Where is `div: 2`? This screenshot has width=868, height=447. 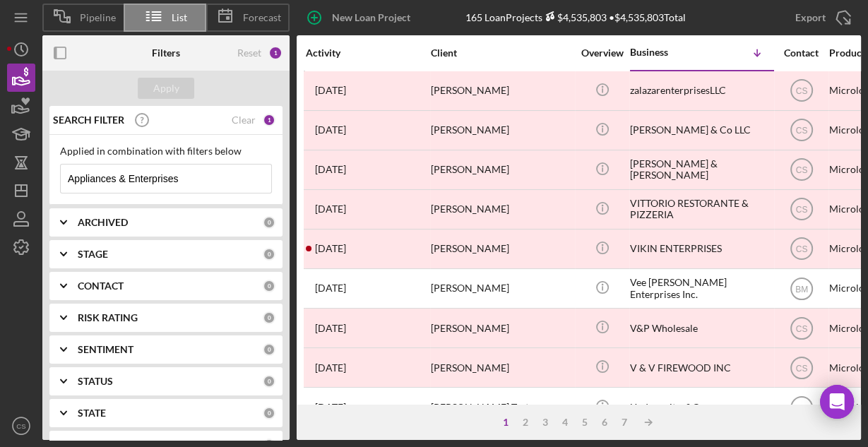
div: 2 is located at coordinates (526, 422).